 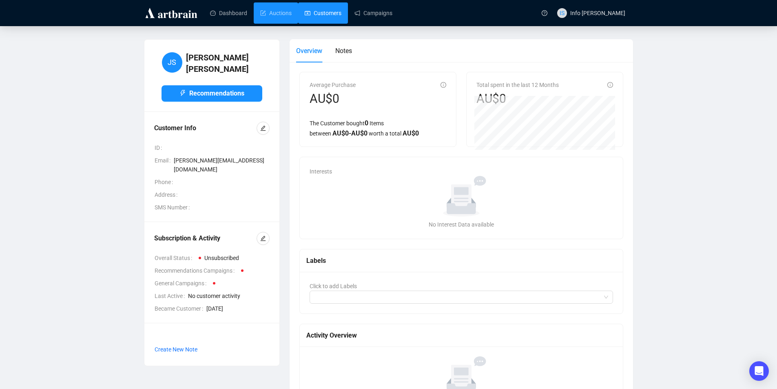 I want to click on div: Subscription & Activity, so click(x=205, y=238).